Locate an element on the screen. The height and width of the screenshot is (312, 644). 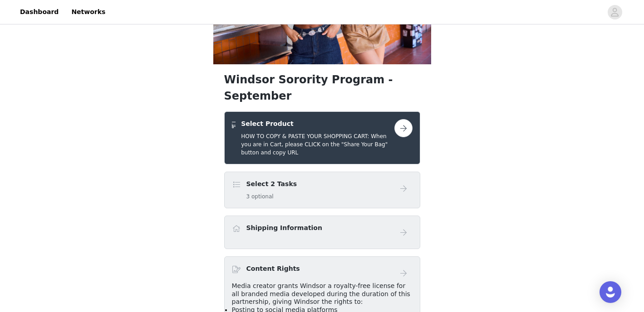
h4: Shipping Information is located at coordinates (284, 228).